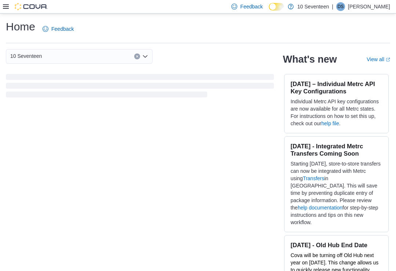 This screenshot has height=271, width=396. I want to click on p: 10 Seventeen, so click(313, 7).